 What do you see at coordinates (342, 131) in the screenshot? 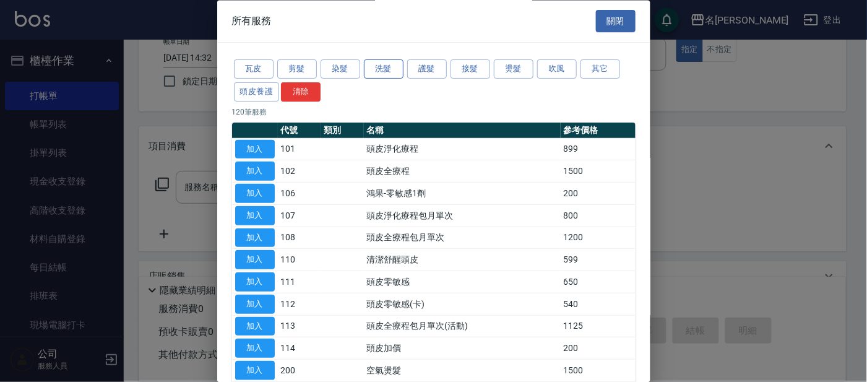
I see `th: 類別` at bounding box center [342, 131].